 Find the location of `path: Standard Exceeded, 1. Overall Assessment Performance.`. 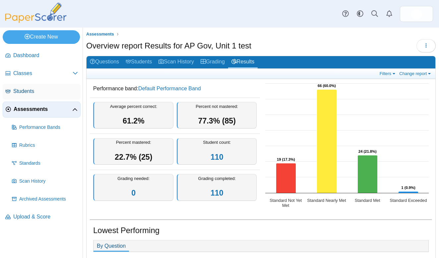

path: Standard Exceeded, 1. Overall Assessment Performance. is located at coordinates (409, 192).